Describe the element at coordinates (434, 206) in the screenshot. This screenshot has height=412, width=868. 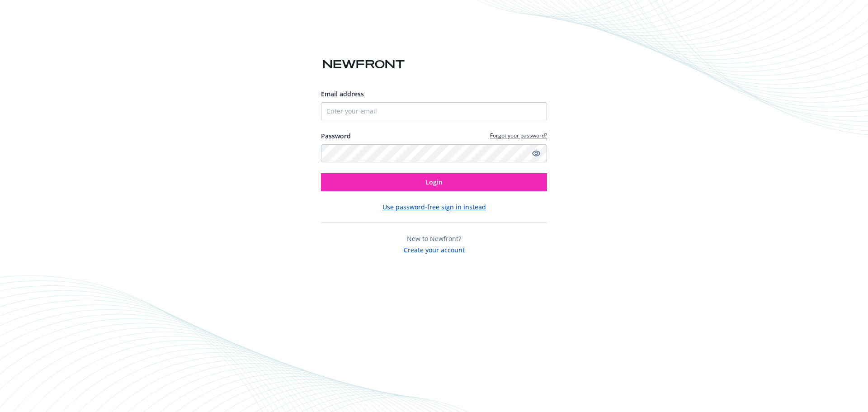
I see `button: Use password-free sign in instead` at that location.